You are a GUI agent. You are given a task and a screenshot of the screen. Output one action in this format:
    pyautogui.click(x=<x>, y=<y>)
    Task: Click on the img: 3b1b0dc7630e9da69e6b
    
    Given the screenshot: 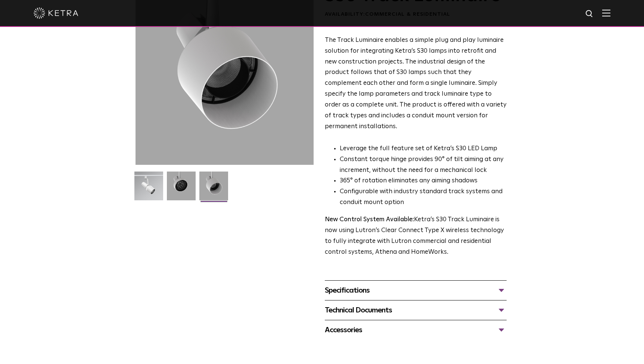 What is the action you would take?
    pyautogui.click(x=181, y=188)
    